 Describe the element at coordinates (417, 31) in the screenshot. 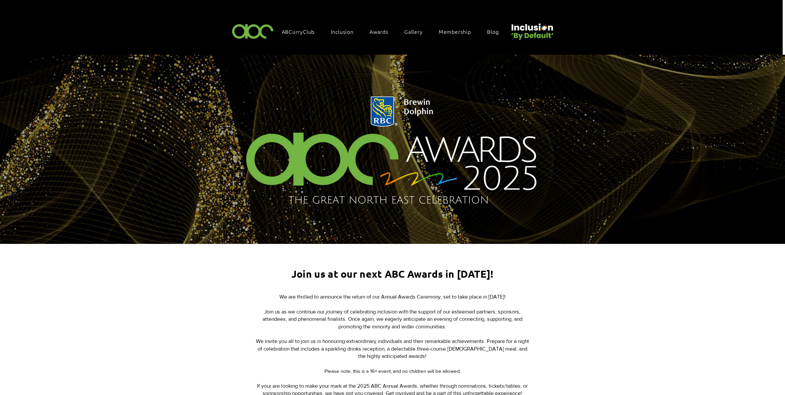

I see `a: Gallery` at that location.